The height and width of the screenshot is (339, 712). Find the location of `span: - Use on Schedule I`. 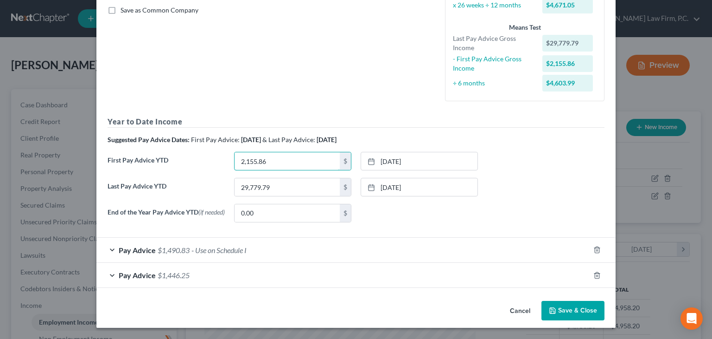

span: - Use on Schedule I is located at coordinates (219, 250).